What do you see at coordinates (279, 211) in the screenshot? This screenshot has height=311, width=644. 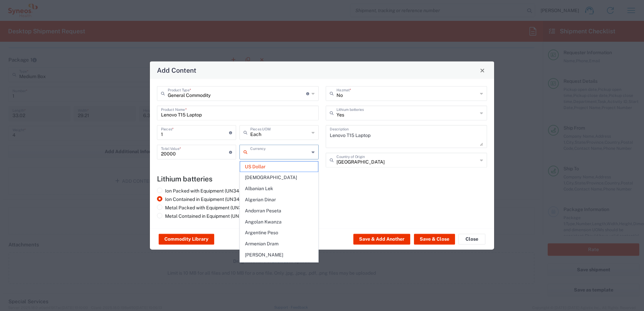 I see `span: Andorran Peseta` at bounding box center [279, 211].